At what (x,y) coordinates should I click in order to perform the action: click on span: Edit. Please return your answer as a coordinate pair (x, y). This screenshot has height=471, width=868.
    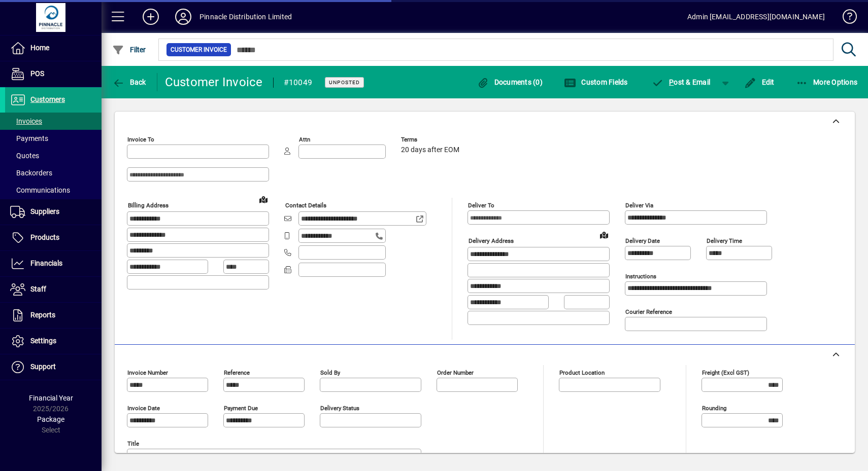
    Looking at the image, I should click on (759, 82).